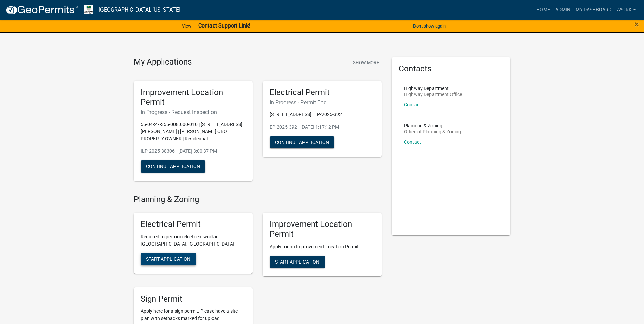  What do you see at coordinates (432, 132) in the screenshot?
I see `p: Office of Planning & Zoning` at bounding box center [432, 132].